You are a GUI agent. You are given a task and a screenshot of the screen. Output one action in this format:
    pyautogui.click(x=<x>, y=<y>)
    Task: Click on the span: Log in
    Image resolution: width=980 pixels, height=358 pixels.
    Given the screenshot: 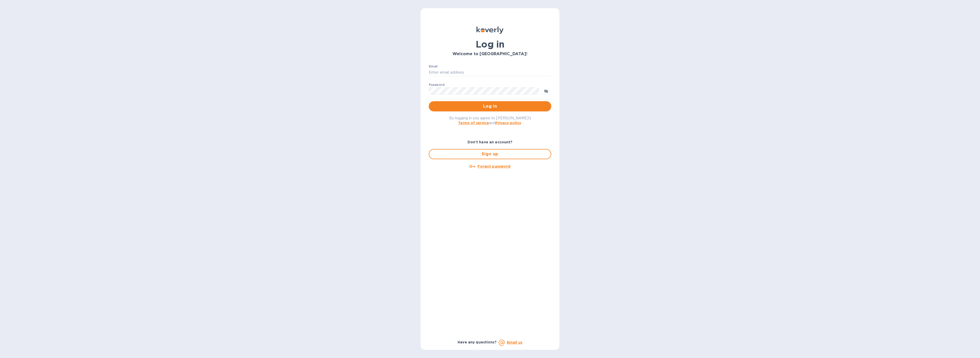 What is the action you would take?
    pyautogui.click(x=490, y=106)
    